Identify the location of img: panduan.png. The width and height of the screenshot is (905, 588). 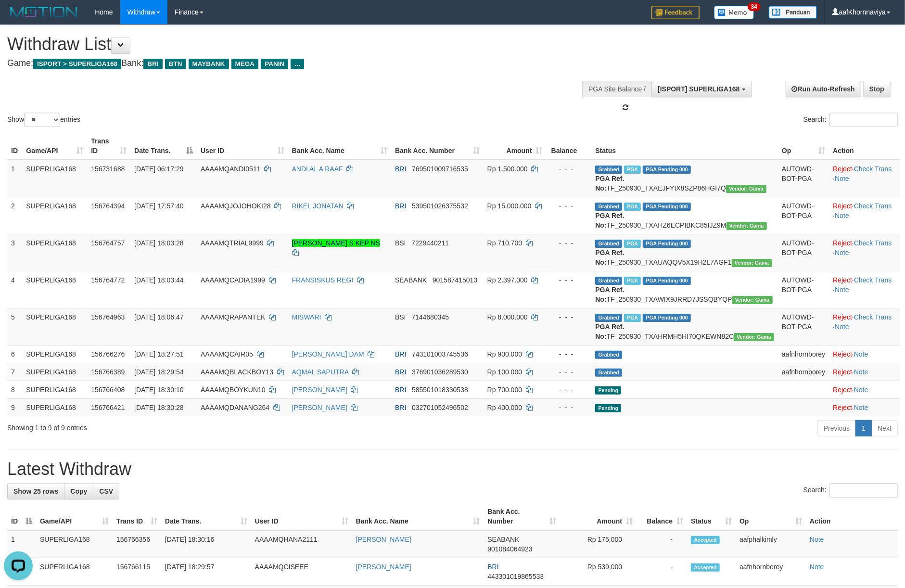
(792, 12).